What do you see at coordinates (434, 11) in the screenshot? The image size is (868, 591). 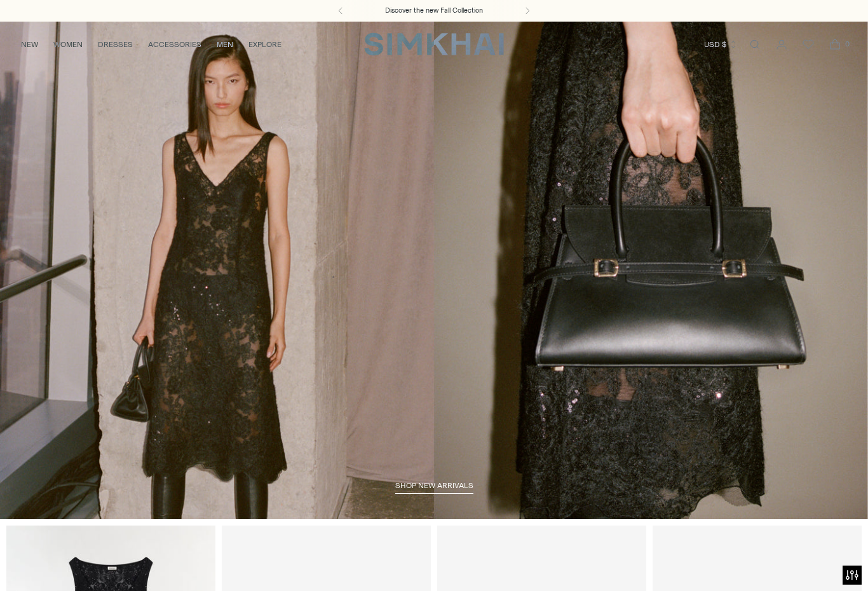 I see `a: Discover the new Fall Collection` at bounding box center [434, 11].